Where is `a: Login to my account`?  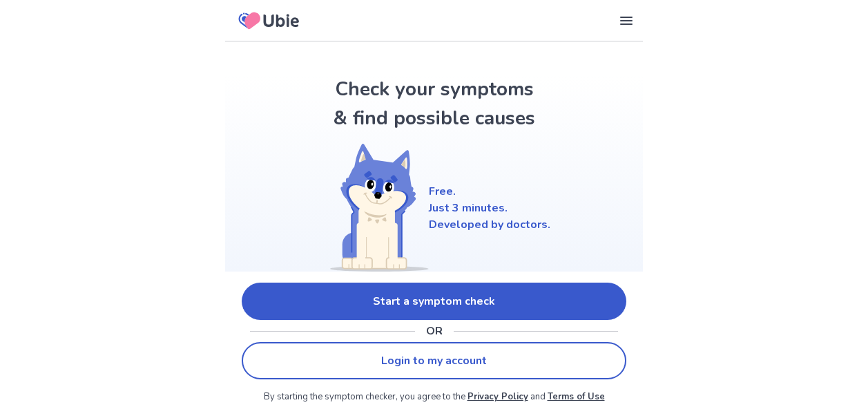 a: Login to my account is located at coordinates (434, 361).